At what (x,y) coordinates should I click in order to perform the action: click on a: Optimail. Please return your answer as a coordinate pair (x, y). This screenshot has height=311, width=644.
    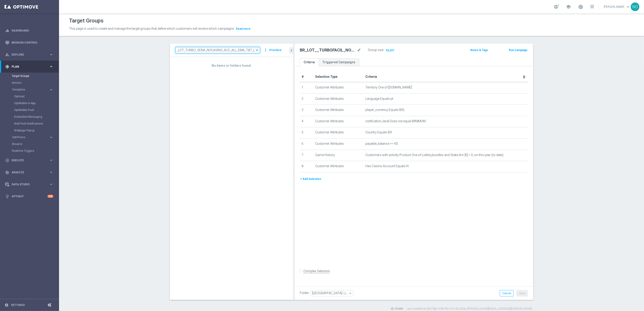
    Looking at the image, I should click on (31, 97).